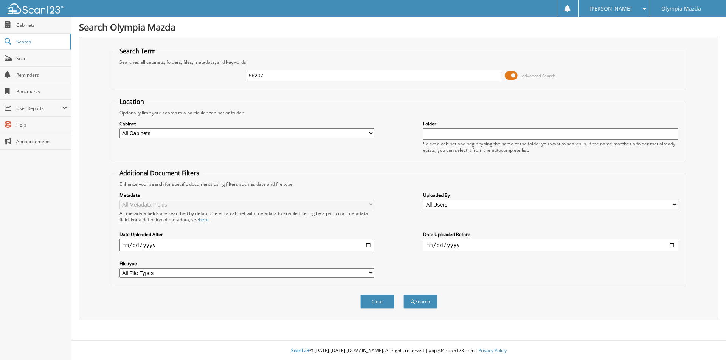 This screenshot has height=360, width=726. What do you see at coordinates (550, 124) in the screenshot?
I see `label: Folder` at bounding box center [550, 124].